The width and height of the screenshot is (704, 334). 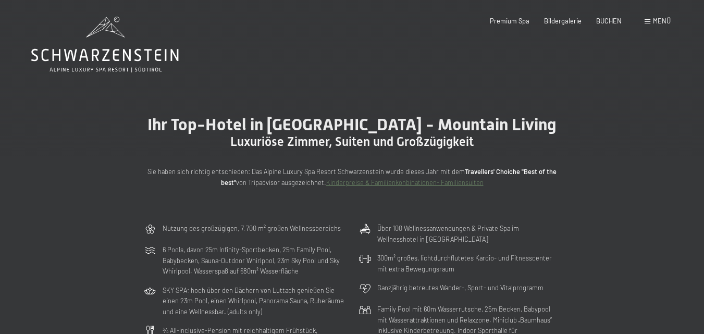 I want to click on span: BUCHEN, so click(x=608, y=21).